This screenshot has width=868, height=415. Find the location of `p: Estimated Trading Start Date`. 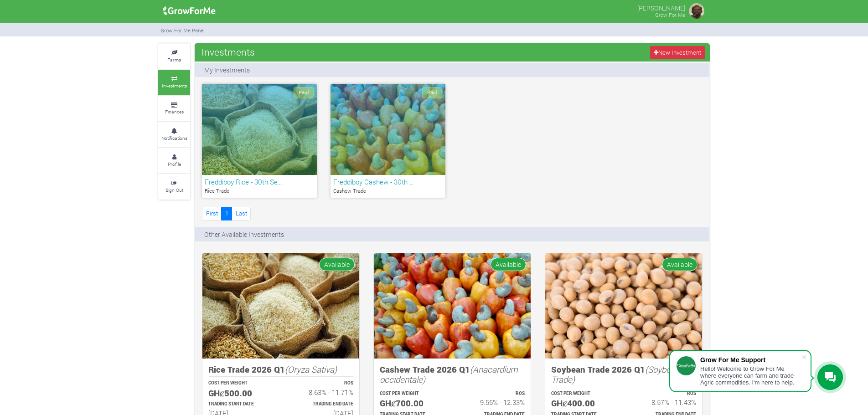

p: Estimated Trading Start Date is located at coordinates (240, 404).